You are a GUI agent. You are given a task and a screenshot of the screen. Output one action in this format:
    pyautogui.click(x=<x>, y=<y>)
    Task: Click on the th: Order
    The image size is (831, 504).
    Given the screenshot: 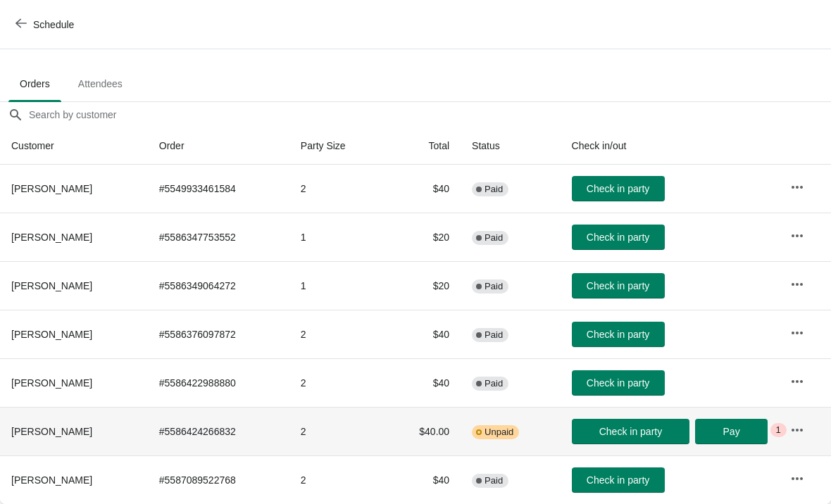 What is the action you would take?
    pyautogui.click(x=218, y=146)
    